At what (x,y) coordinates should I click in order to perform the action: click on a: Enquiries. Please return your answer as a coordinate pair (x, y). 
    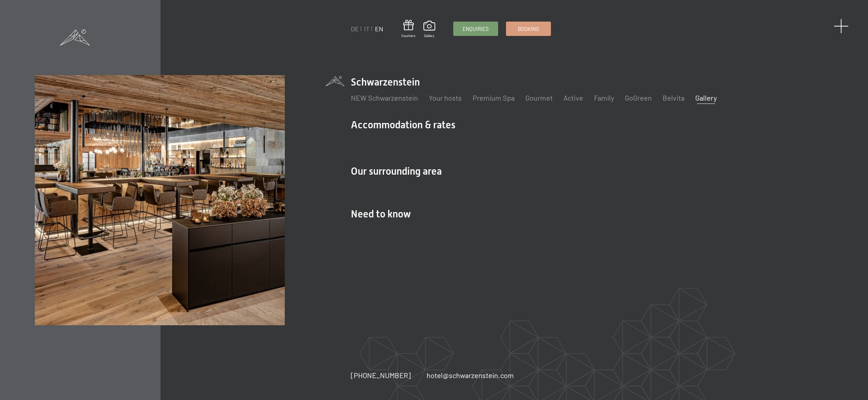
    Looking at the image, I should click on (476, 29).